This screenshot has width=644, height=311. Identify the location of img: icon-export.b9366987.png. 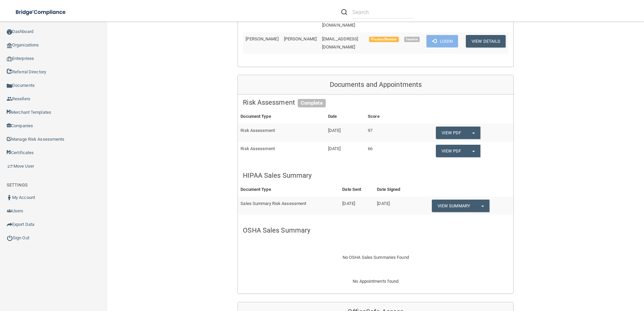
(9, 225).